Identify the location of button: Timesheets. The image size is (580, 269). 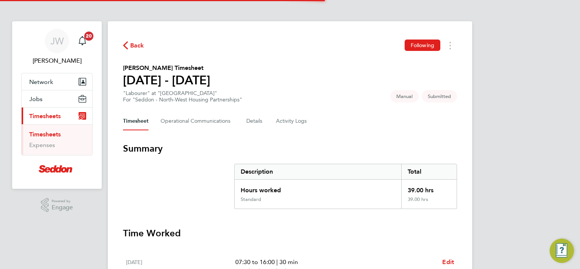
(57, 116).